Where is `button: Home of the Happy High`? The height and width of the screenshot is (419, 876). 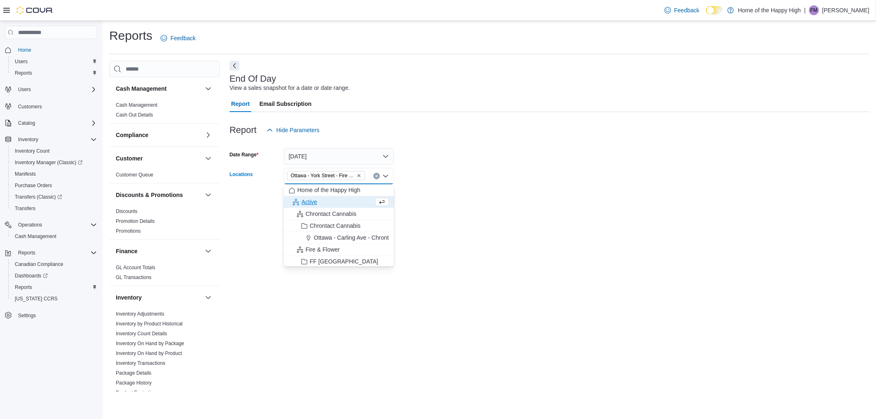 button: Home of the Happy High is located at coordinates (339, 190).